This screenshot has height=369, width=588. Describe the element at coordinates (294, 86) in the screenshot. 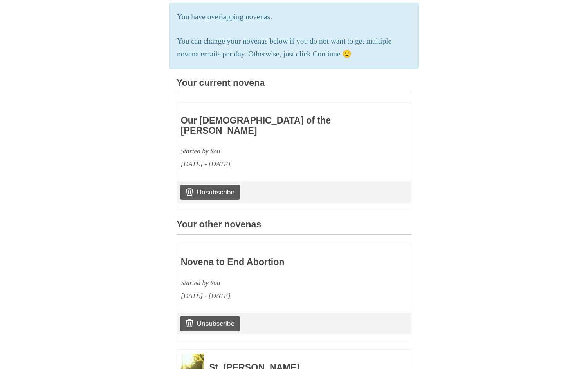

I see `h3: Your current novena` at that location.